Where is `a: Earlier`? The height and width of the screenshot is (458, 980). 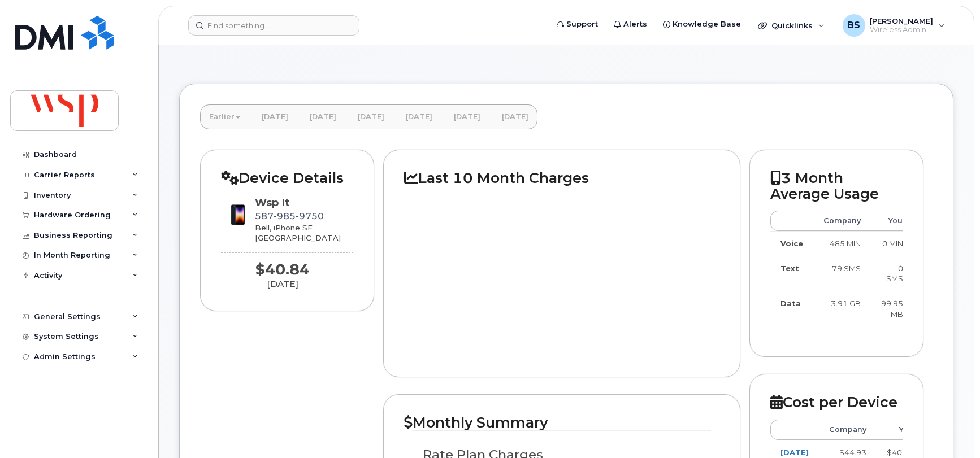
a: Earlier is located at coordinates (225, 117).